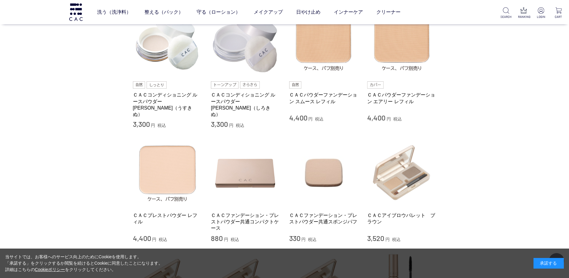 This screenshot has width=569, height=278. What do you see at coordinates (168, 42) in the screenshot?
I see `a: ＣＡＣコンディショニング ルースパウダー 薄絹（うすきぬ）` at bounding box center [168, 42].